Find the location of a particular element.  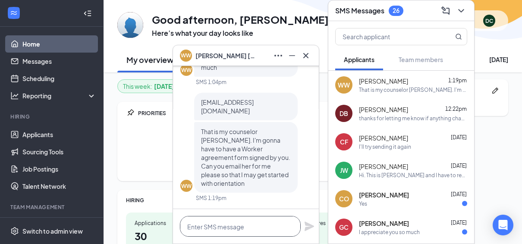

div: thanks for letting me know if anything changes let me know is located at coordinates (413, 118).